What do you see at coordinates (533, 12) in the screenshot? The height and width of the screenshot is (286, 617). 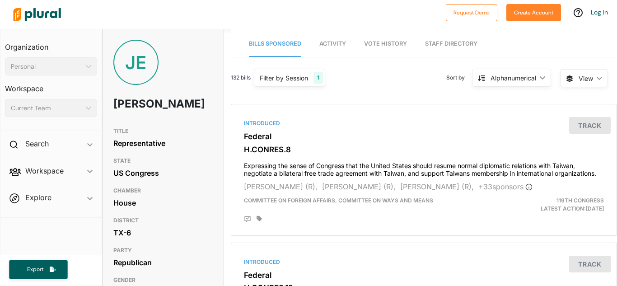 I see `a: Create Account` at bounding box center [533, 12].